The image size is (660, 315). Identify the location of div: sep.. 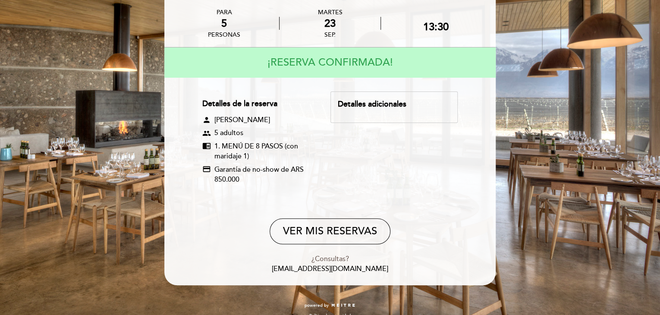
(329, 35).